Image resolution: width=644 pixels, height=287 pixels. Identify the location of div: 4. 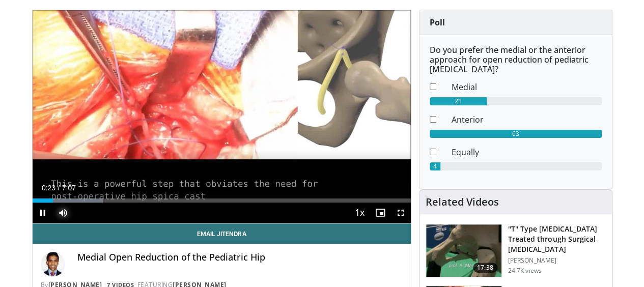
(435, 167).